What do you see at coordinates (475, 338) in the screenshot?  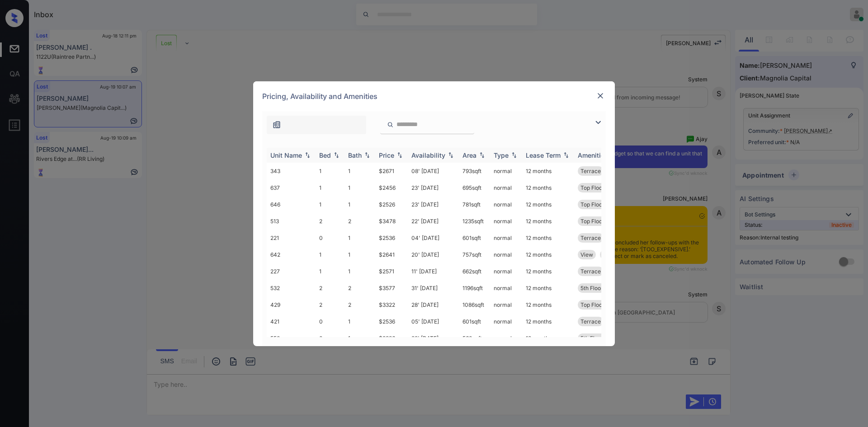 I see `td: 560 sqft` at bounding box center [475, 338].